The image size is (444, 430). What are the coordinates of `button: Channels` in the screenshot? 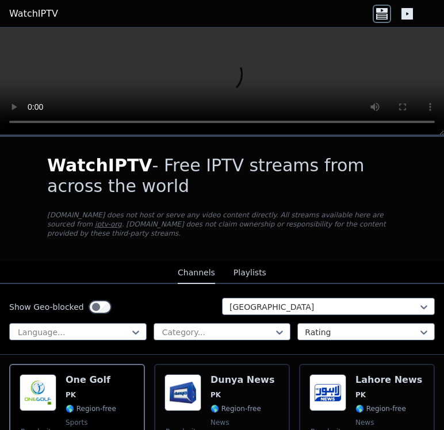 It's located at (196, 273).